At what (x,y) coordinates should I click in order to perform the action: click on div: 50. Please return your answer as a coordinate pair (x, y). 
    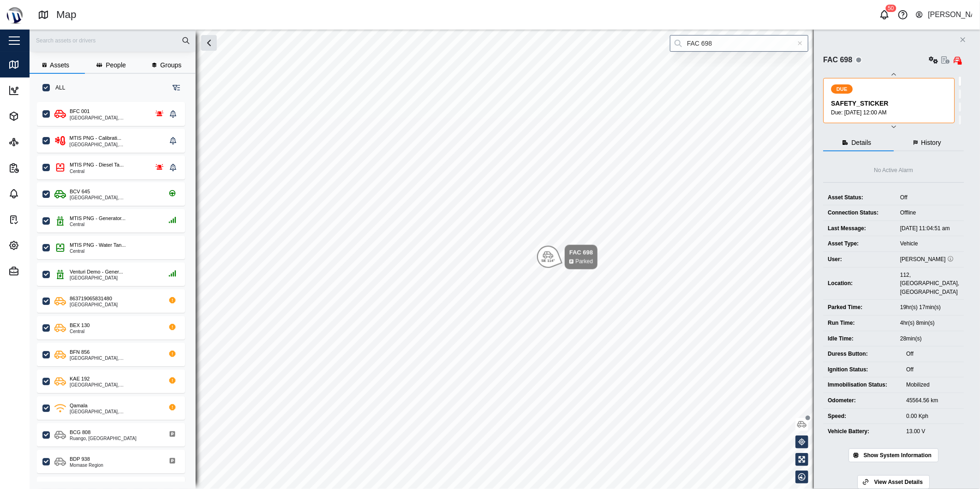
    Looking at the image, I should click on (890, 9).